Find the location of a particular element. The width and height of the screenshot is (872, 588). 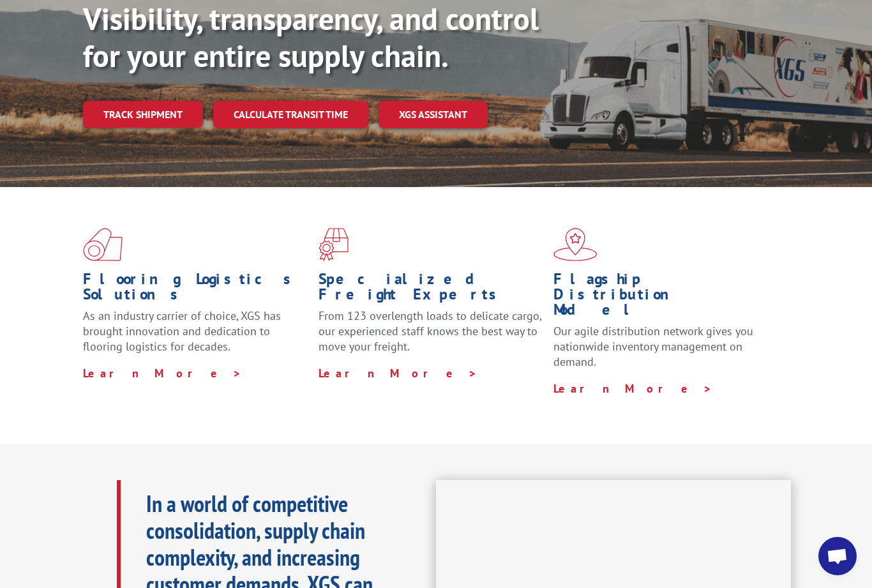

h1: Specialized Freight Experts is located at coordinates (432, 289).